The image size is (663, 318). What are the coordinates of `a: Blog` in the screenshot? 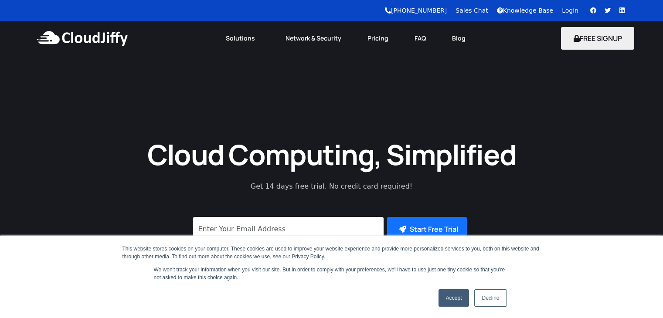 It's located at (458, 38).